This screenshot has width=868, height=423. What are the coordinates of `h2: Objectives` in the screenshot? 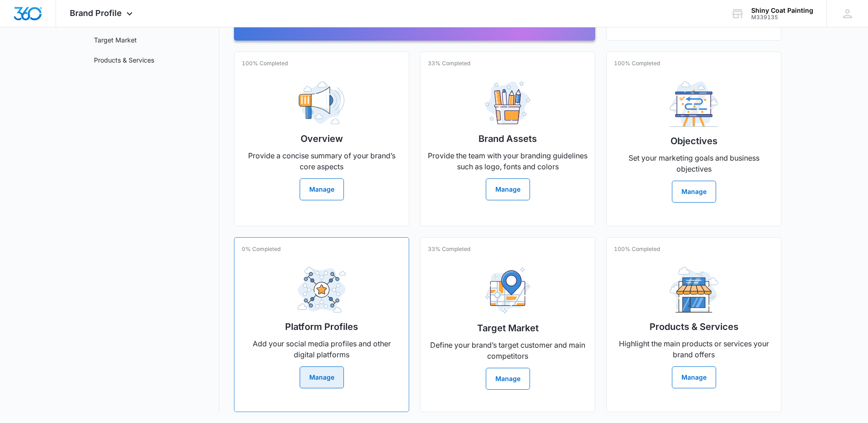 It's located at (694, 141).